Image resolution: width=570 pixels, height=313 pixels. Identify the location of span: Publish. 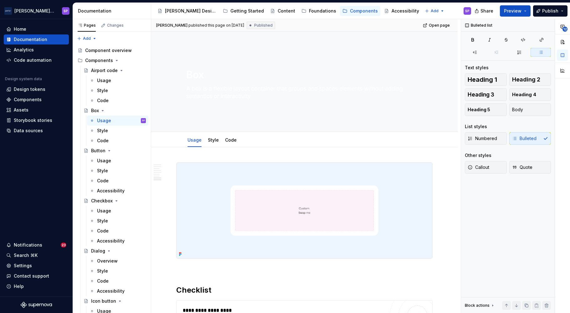
(551, 11).